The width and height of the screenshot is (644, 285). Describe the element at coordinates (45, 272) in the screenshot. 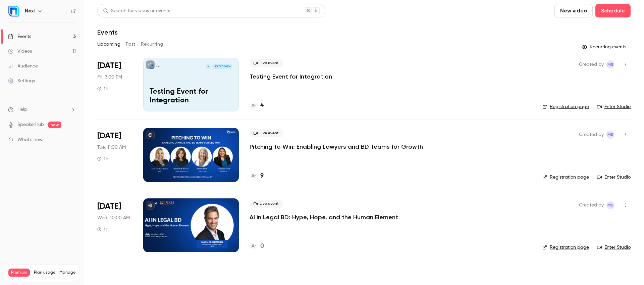

I see `span: Plan usage` at that location.